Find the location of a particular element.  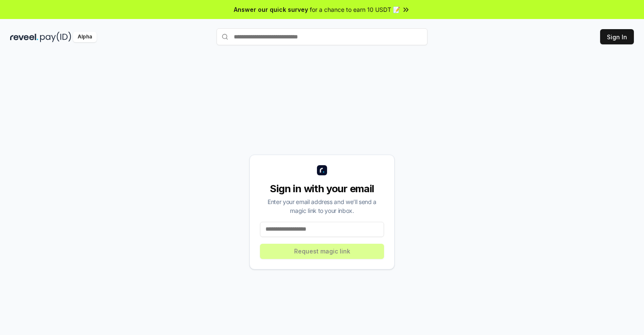

img: pay_id is located at coordinates (56, 37).